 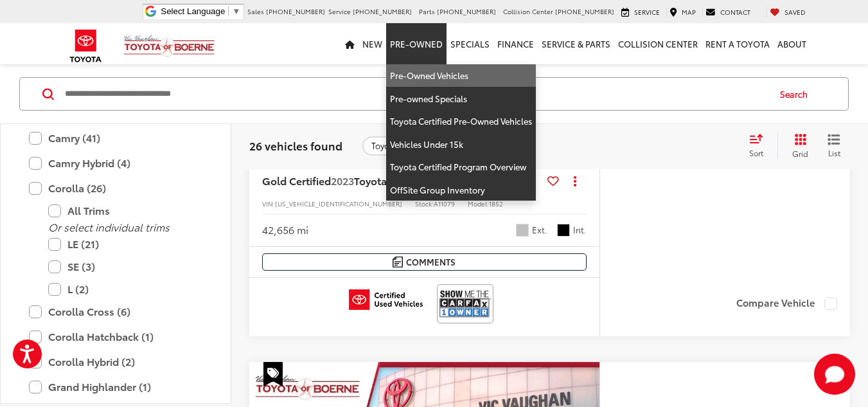 What do you see at coordinates (835, 374) in the screenshot?
I see `button: Toggle Chat Window` at bounding box center [835, 374].